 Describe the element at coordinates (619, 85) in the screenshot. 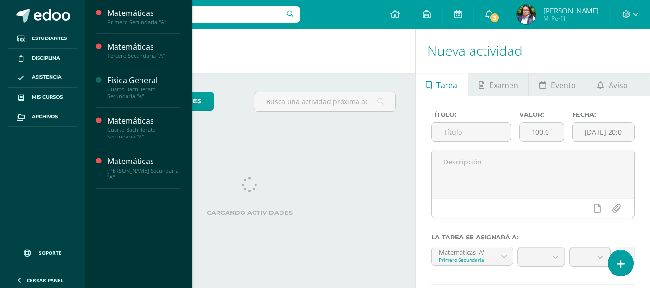

I see `span: Aviso` at that location.